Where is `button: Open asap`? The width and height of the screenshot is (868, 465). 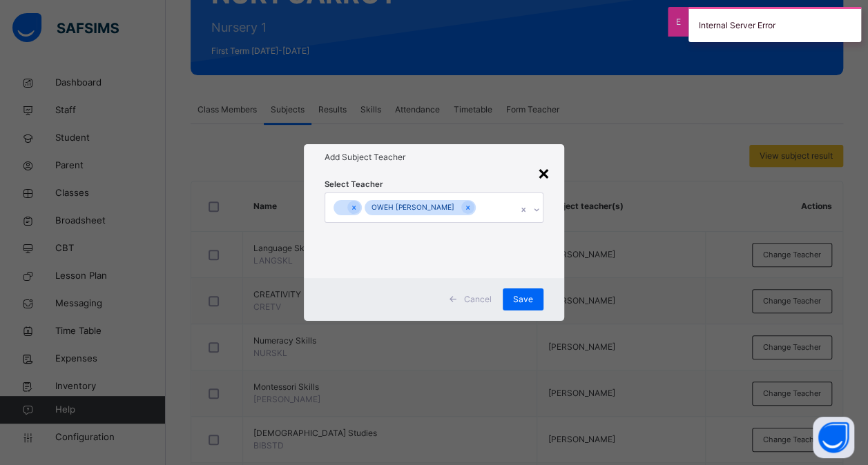
button: Open asap is located at coordinates (834, 438).